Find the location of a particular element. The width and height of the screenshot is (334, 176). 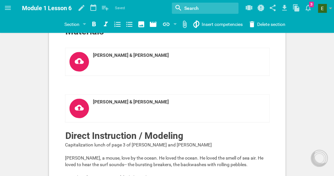

span: Saved is located at coordinates (120, 8).